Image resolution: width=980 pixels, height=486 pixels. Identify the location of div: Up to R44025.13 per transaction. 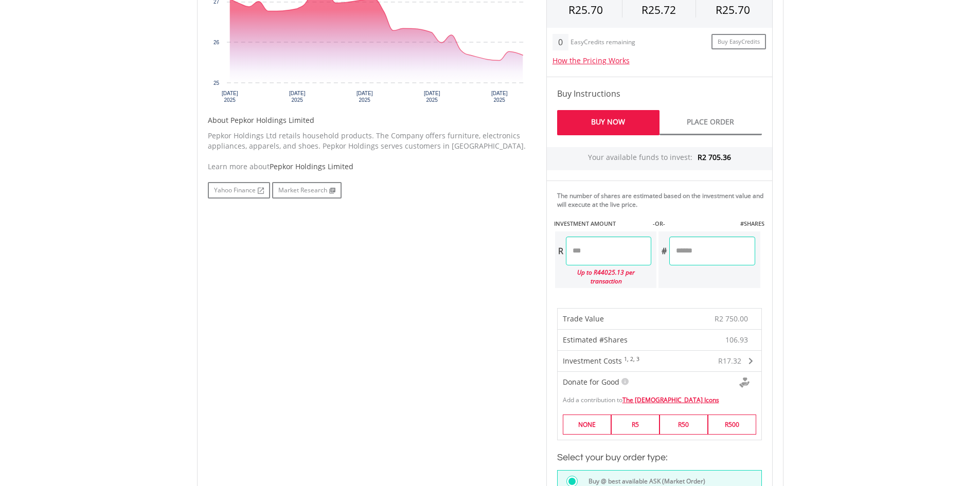
(603, 277).